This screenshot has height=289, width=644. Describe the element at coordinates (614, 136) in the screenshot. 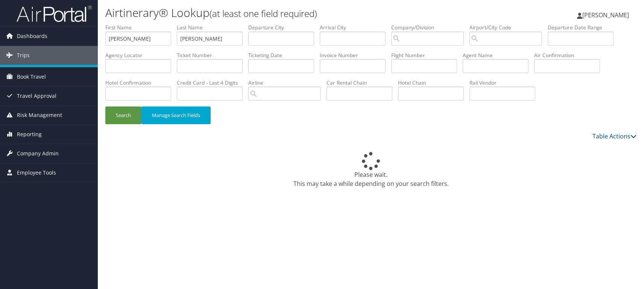

I see `a: Table Actions` at that location.